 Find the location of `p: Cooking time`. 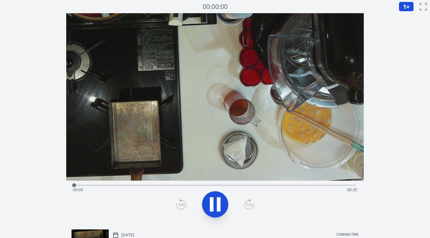

p: Cooking time is located at coordinates (348, 235).